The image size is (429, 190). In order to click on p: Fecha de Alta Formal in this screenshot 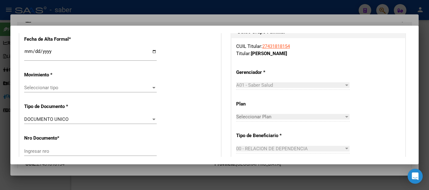, I will do `click(53, 39)`.